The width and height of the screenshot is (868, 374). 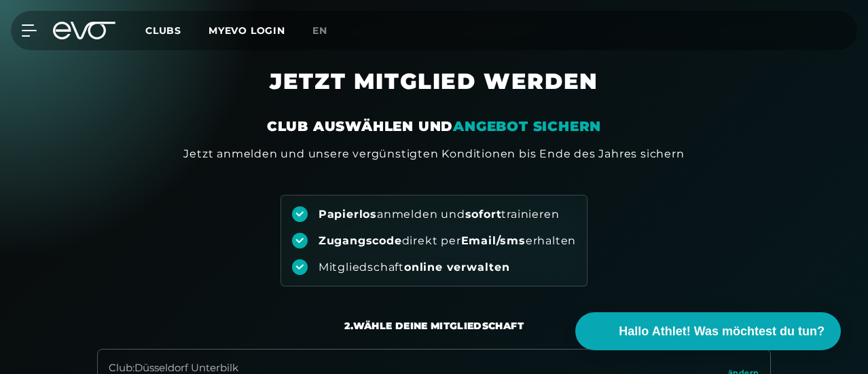 What do you see at coordinates (434, 126) in the screenshot?
I see `div: CLUB AUSWÄHLEN UND` at bounding box center [434, 126].